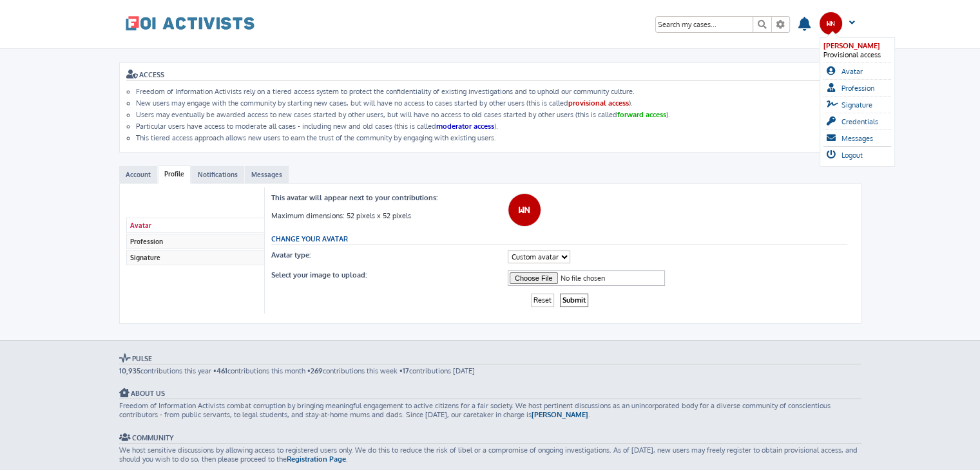 The image size is (980, 470). I want to click on span: Maximum dimensions: 52 pixels x 52 pixels, so click(341, 215).